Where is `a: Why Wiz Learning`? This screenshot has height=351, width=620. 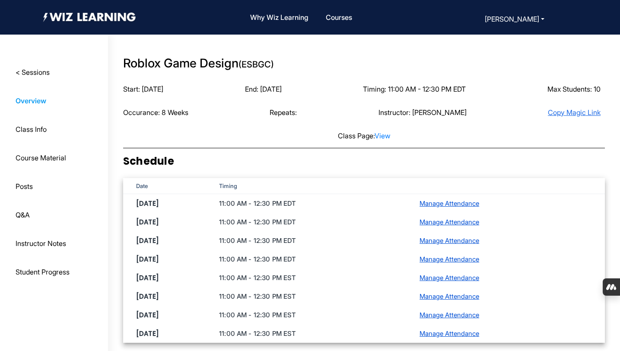 a: Why Wiz Learning is located at coordinates (279, 17).